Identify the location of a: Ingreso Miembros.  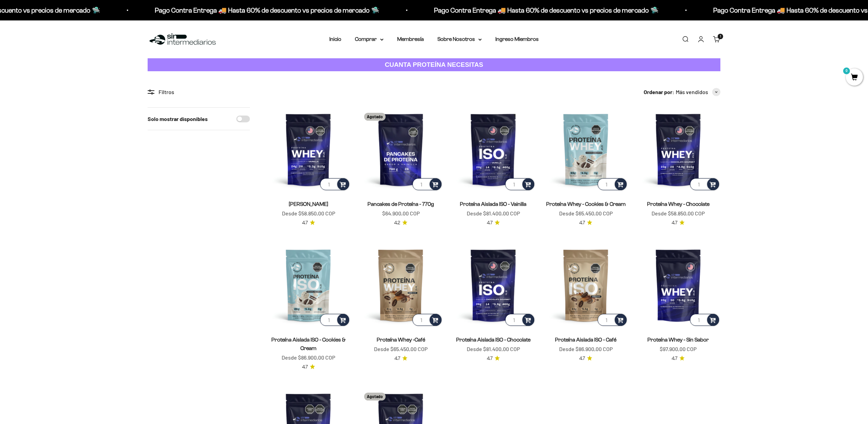
(517, 39).